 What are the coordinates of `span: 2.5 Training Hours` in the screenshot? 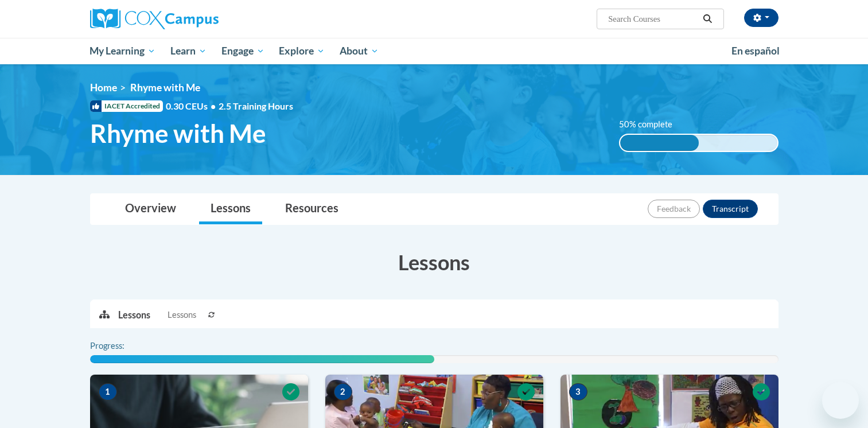 It's located at (256, 106).